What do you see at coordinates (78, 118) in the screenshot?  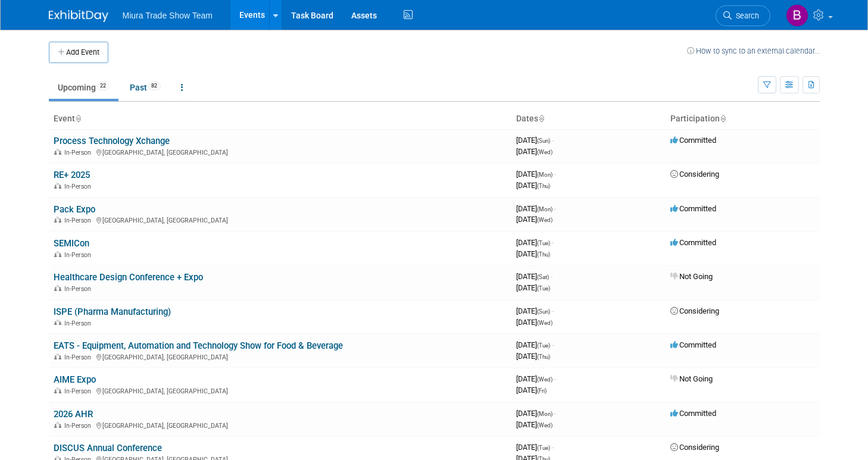 I see `a: Sort by Event Name` at bounding box center [78, 118].